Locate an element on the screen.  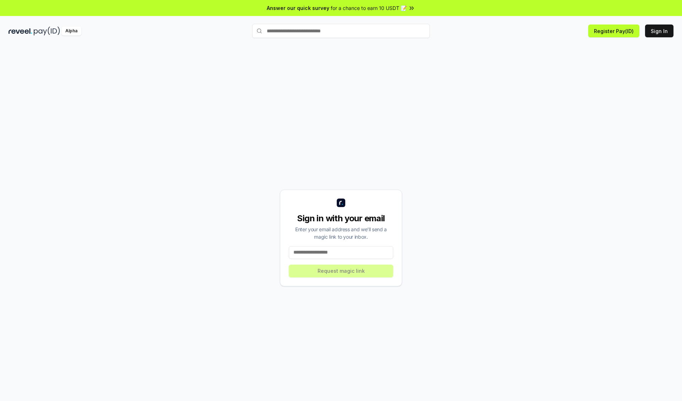
img: reveel_dark is located at coordinates (20, 31).